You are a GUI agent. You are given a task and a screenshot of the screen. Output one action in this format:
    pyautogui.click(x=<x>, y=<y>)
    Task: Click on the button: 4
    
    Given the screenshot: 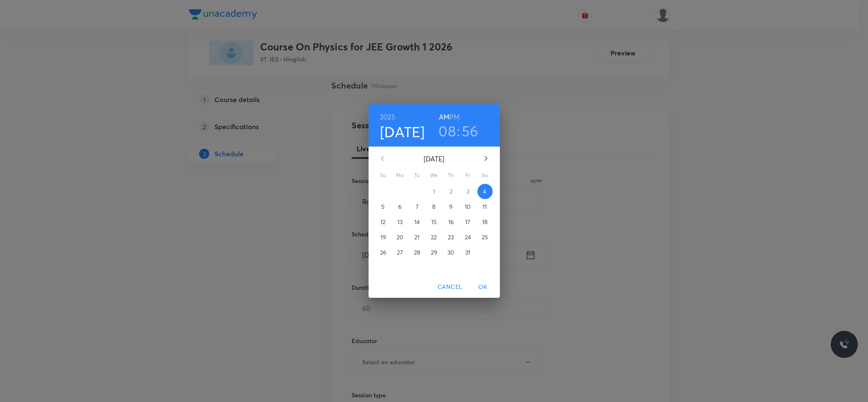 What is the action you would take?
    pyautogui.click(x=485, y=191)
    